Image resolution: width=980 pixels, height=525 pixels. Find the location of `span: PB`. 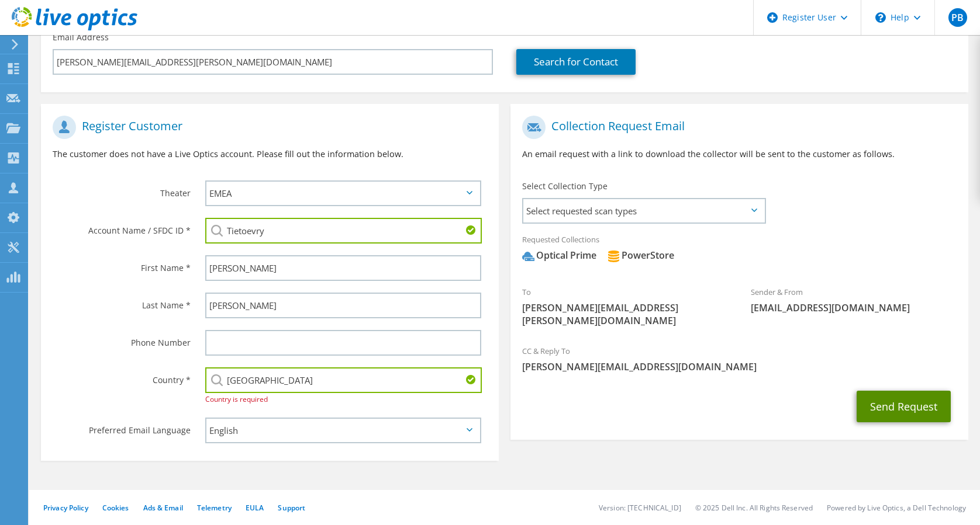

span: PB is located at coordinates (957, 17).